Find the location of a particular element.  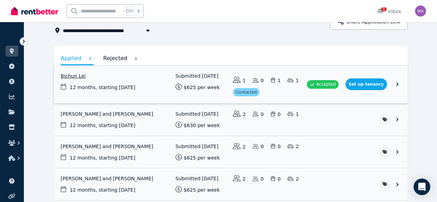

span: 7 is located at coordinates (90, 59).